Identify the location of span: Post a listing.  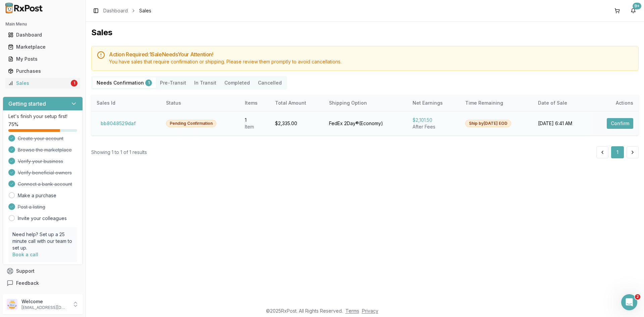
(32, 207).